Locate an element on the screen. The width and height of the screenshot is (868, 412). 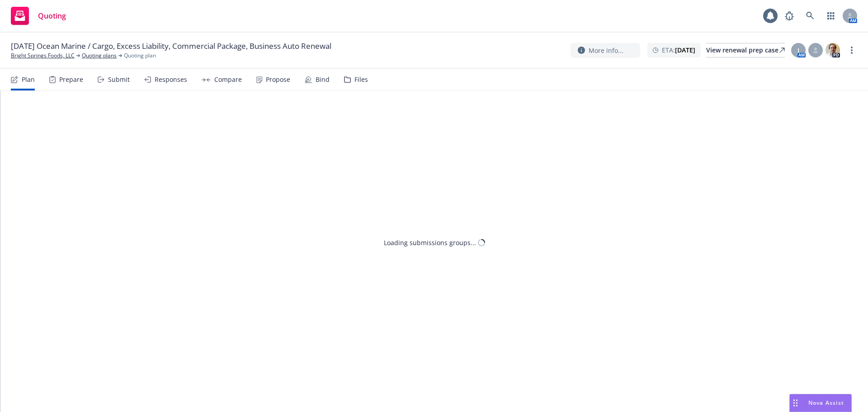
div: Bind is located at coordinates (322, 80).